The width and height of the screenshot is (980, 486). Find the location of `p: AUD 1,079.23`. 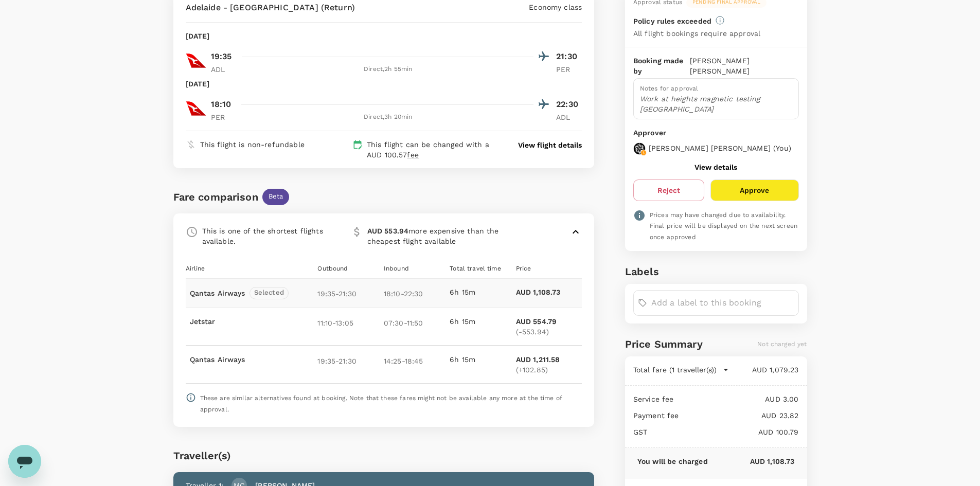

p: AUD 1,079.23 is located at coordinates (764, 370).